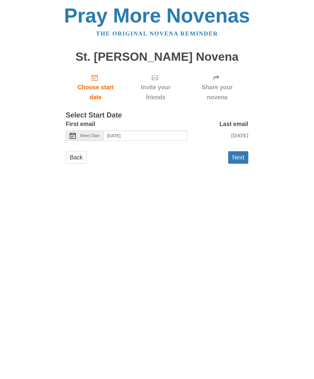 The width and height of the screenshot is (314, 379). What do you see at coordinates (80, 124) in the screenshot?
I see `label: First email` at bounding box center [80, 124].